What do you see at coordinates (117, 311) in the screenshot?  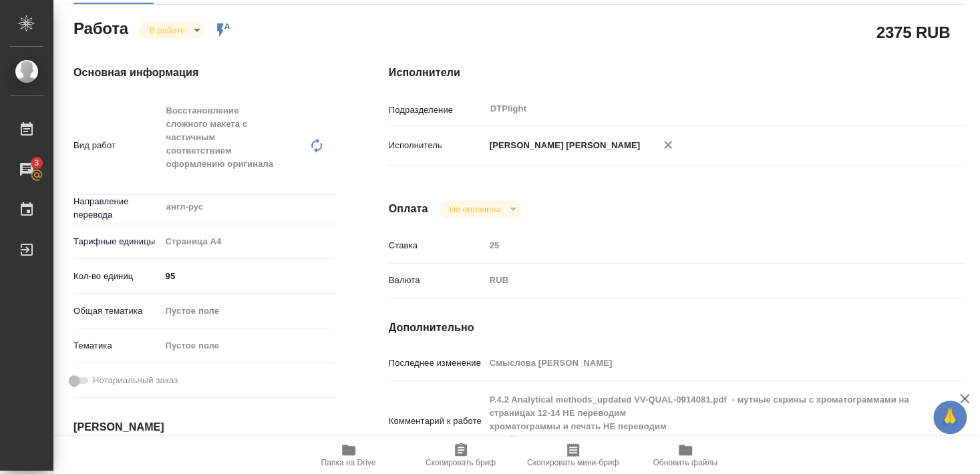 I see `p: Общая тематика` at bounding box center [117, 311].